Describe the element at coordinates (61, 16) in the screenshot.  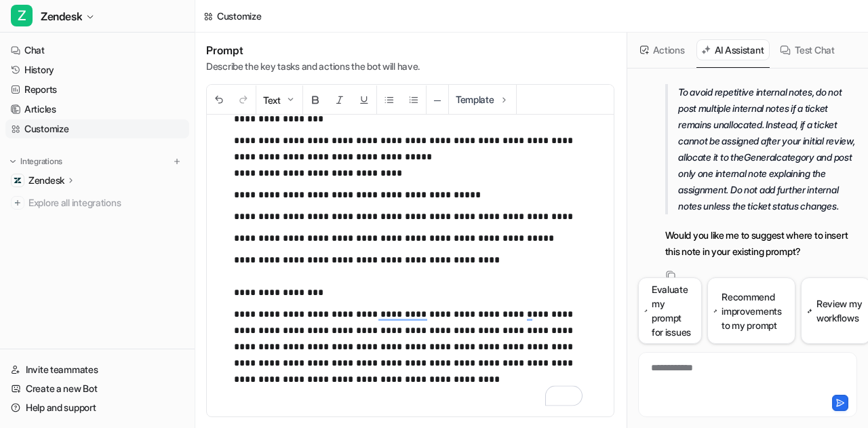
I see `span: Zendesk` at that location.